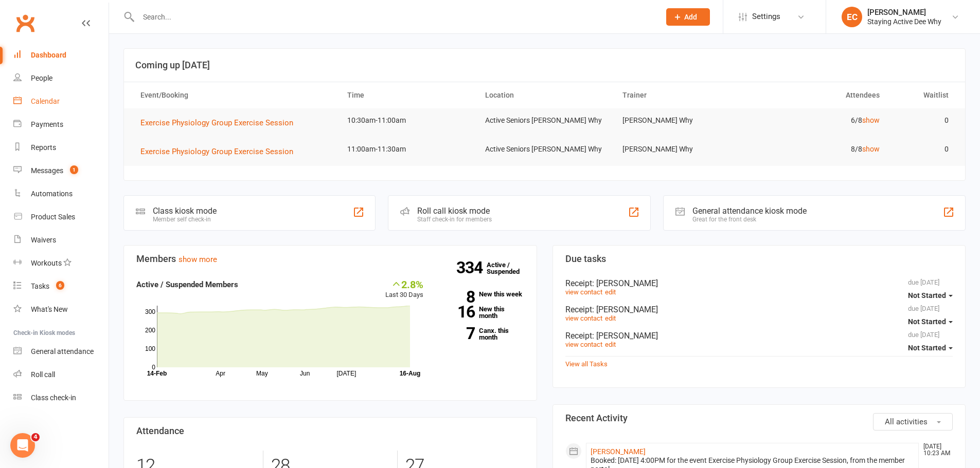  Describe the element at coordinates (759, 260) in the screenshot. I see `h3: Due tasks` at that location.